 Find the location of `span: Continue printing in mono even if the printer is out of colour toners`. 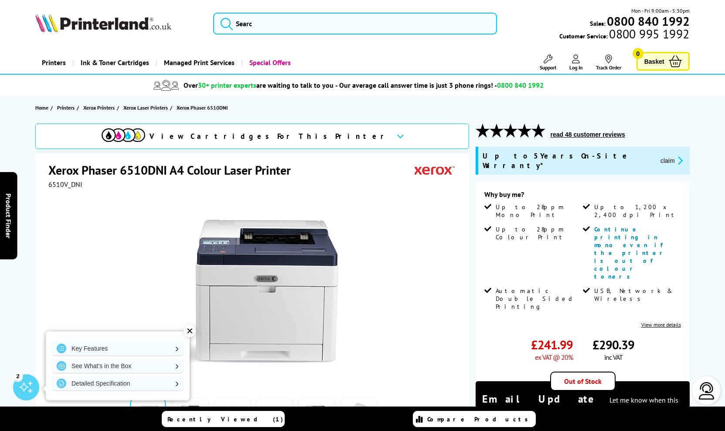

span: Continue printing in mono even if the printer is out of colour toners is located at coordinates (631, 253).